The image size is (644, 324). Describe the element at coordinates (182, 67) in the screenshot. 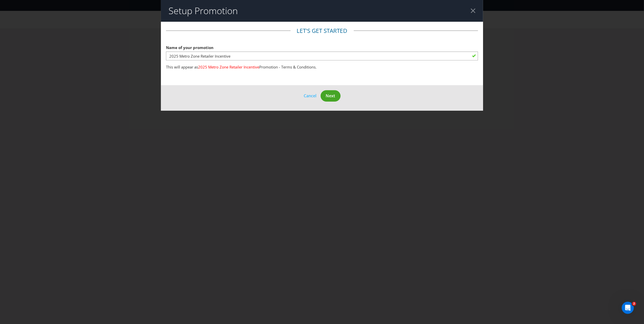

I see `span: This will appear as` at that location.